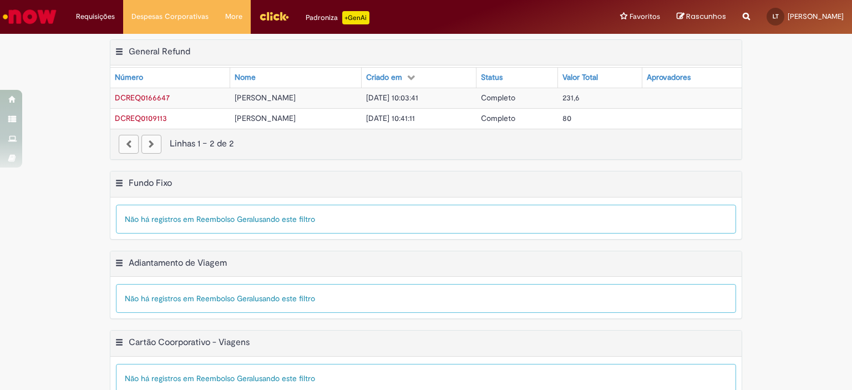 This screenshot has height=390, width=852. I want to click on span: Favoritos, so click(644, 17).